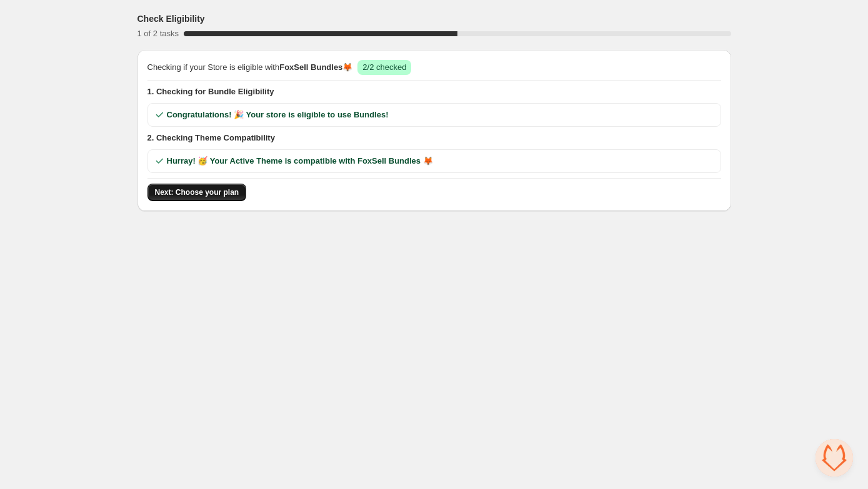  What do you see at coordinates (197, 192) in the screenshot?
I see `span: Next: Choose your plan` at bounding box center [197, 192].